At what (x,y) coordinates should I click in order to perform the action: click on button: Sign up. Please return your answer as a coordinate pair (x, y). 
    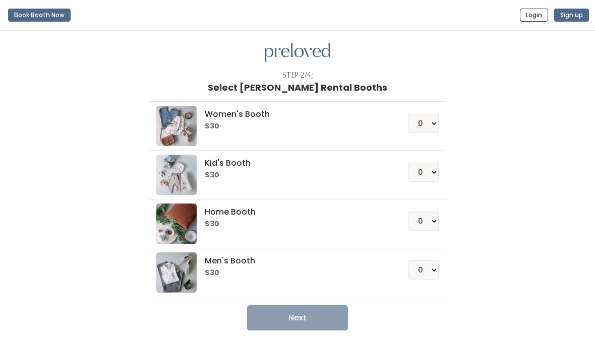
    Looking at the image, I should click on (571, 15).